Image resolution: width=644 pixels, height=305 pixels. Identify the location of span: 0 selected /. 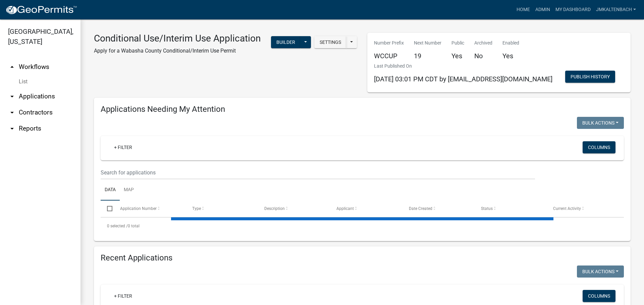
(117, 226).